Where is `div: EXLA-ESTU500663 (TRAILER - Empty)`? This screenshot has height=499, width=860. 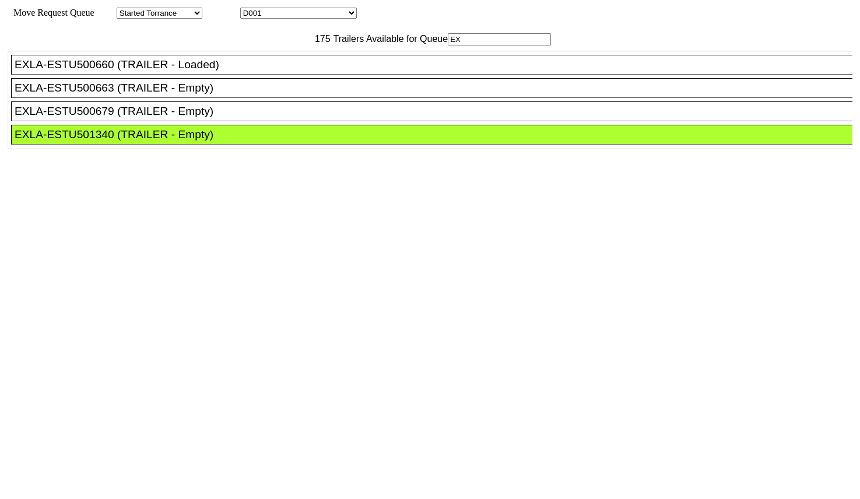 div: EXLA-ESTU500663 (TRAILER - Empty) is located at coordinates (437, 88).